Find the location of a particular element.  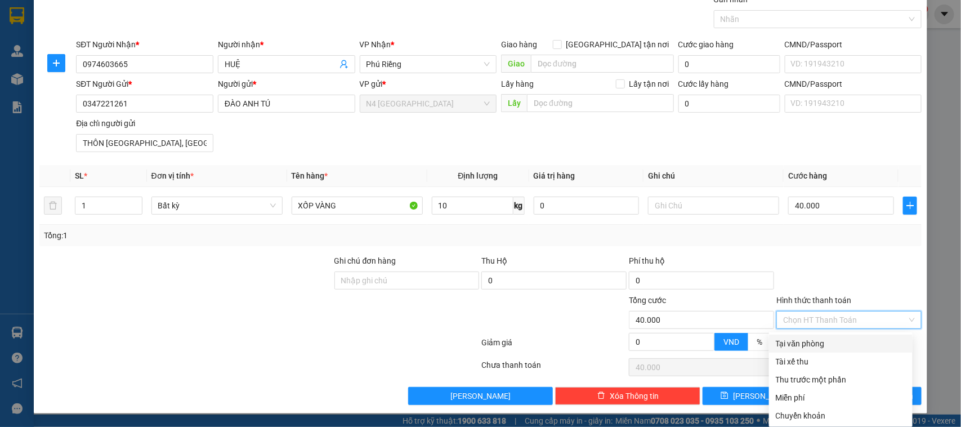

span: Thu Hộ is located at coordinates (494, 261).